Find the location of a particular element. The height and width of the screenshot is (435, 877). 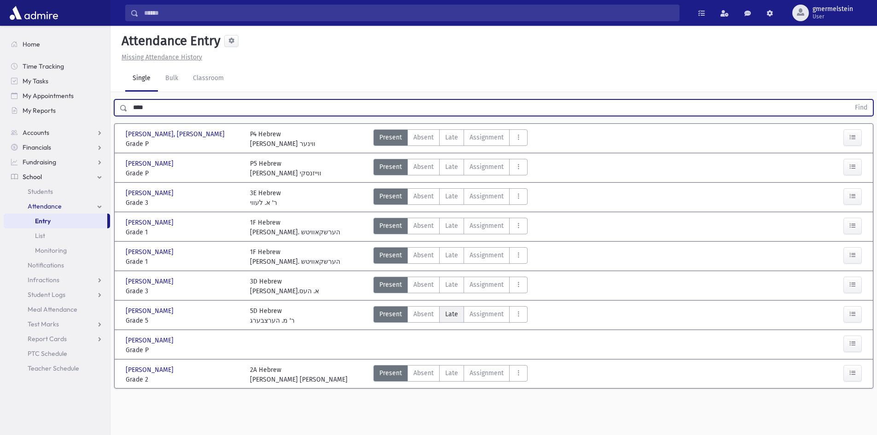

a: Test Marks is located at coordinates (57, 324).